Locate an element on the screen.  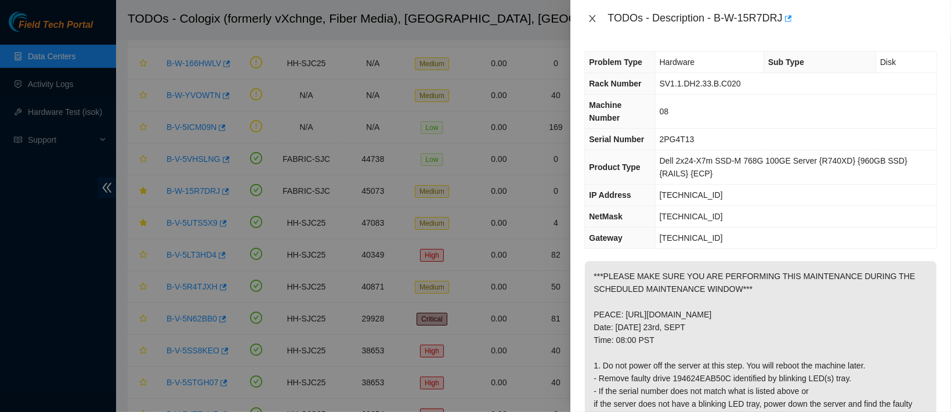
span: 08 is located at coordinates (664, 111).